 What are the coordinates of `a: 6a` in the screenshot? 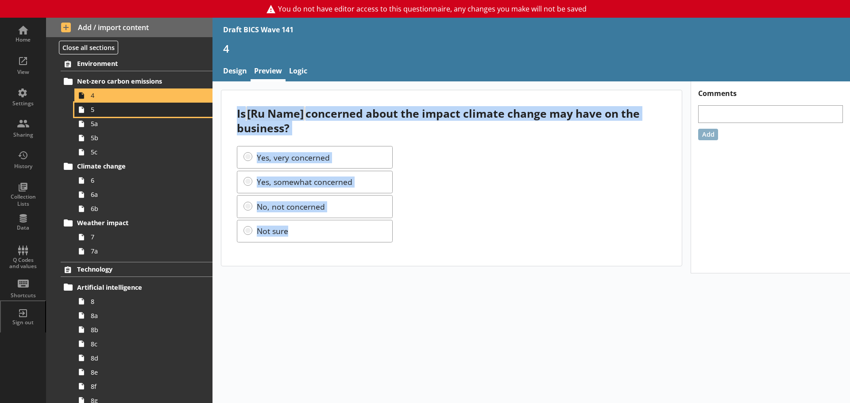 It's located at (143, 195).